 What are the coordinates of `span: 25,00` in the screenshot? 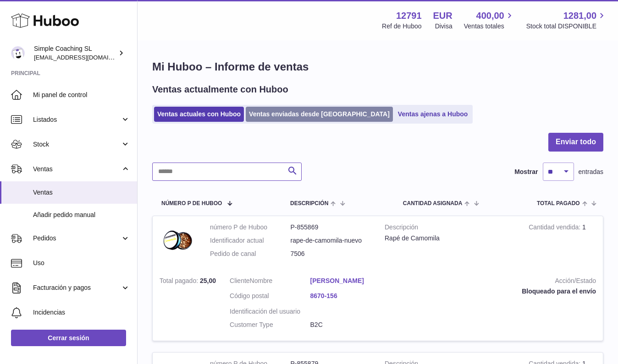 It's located at (208, 281).